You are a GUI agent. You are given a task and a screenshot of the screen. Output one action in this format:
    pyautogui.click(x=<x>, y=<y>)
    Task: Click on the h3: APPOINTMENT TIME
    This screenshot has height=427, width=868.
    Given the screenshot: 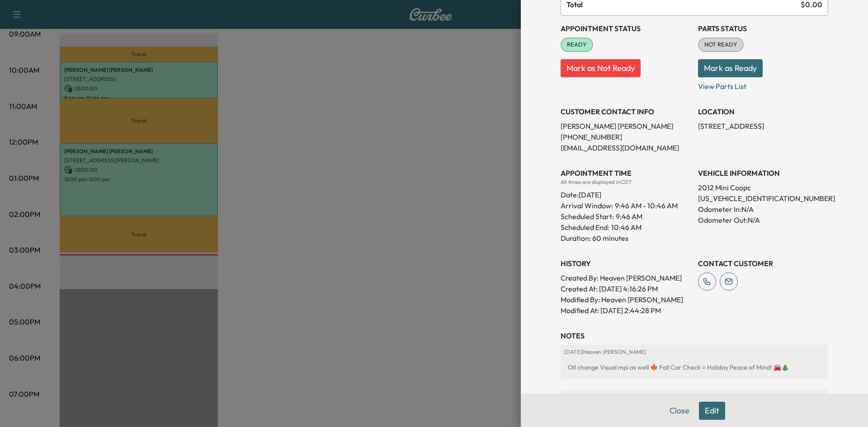 What is the action you would take?
    pyautogui.click(x=626, y=173)
    